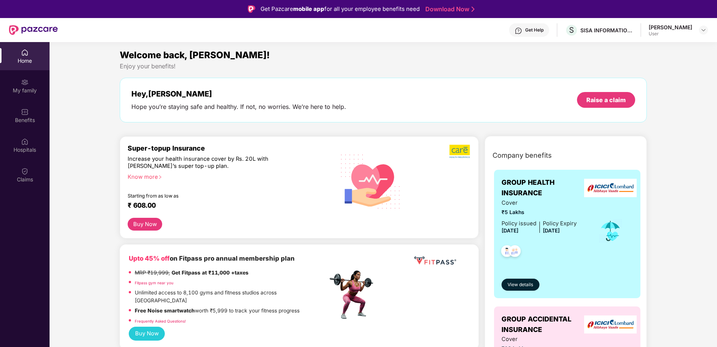  I want to click on img: fpp.png, so click(354, 295).